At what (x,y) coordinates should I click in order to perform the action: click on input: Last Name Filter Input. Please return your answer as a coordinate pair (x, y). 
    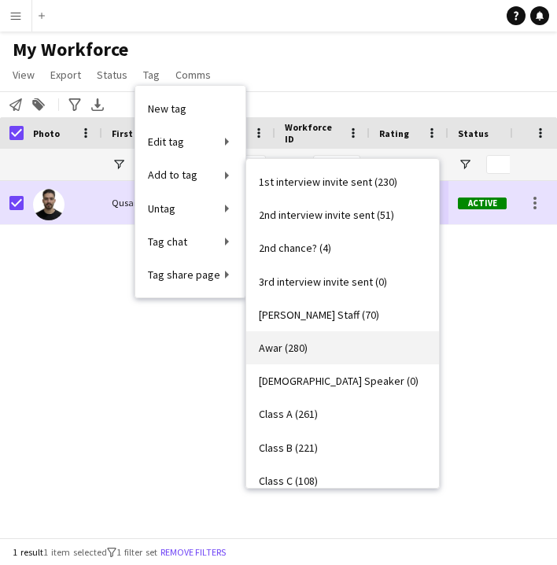
    Looking at the image, I should click on (246, 164).